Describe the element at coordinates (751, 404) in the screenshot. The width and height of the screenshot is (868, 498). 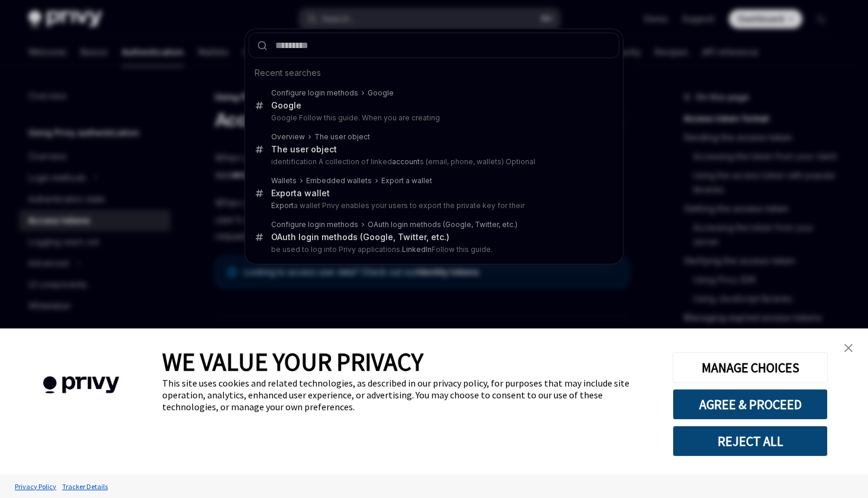
I see `button: AGREE & PROCEED` at that location.